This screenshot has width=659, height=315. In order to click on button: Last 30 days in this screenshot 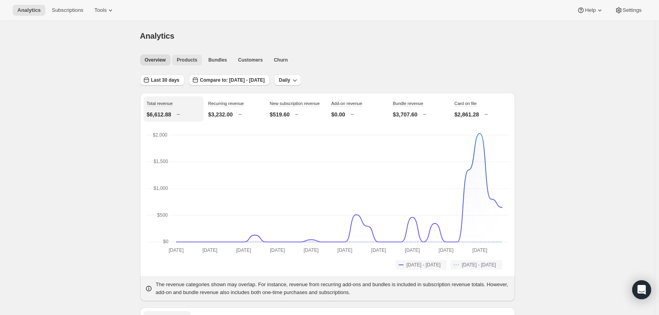, I will do `click(162, 80)`.